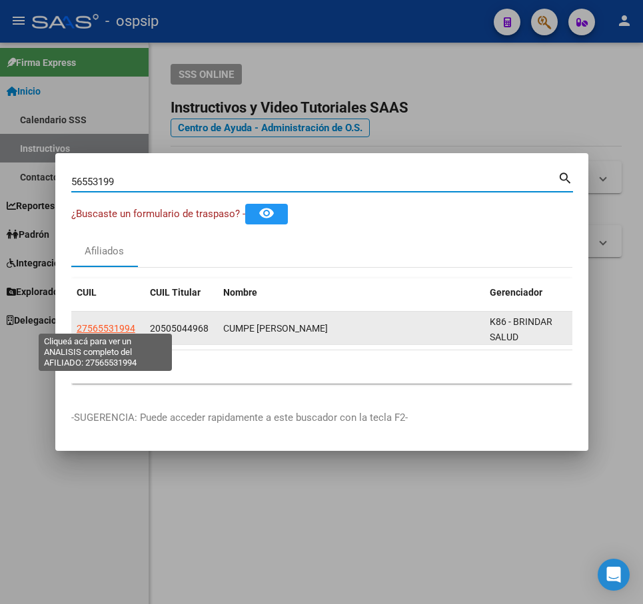 The height and width of the screenshot is (604, 643). What do you see at coordinates (104, 251) in the screenshot?
I see `div: Afiliados` at bounding box center [104, 251].